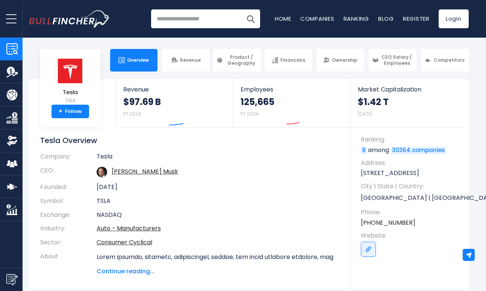 The width and height of the screenshot is (486, 291). Describe the element at coordinates (364, 150) in the screenshot. I see `a: 9` at that location.